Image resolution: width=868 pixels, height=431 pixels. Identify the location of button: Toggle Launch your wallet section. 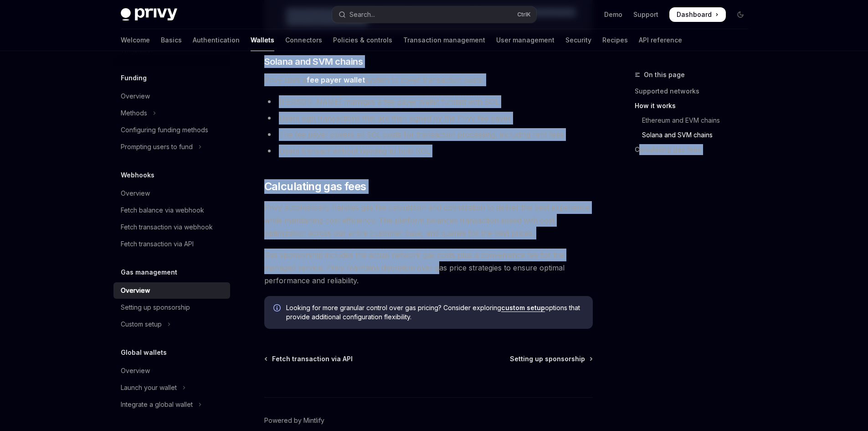
(172, 388).